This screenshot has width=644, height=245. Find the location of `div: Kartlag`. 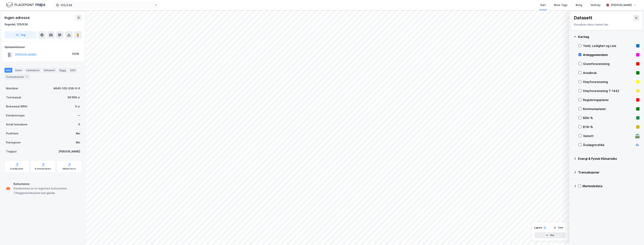

div: Kartlag is located at coordinates (609, 37).